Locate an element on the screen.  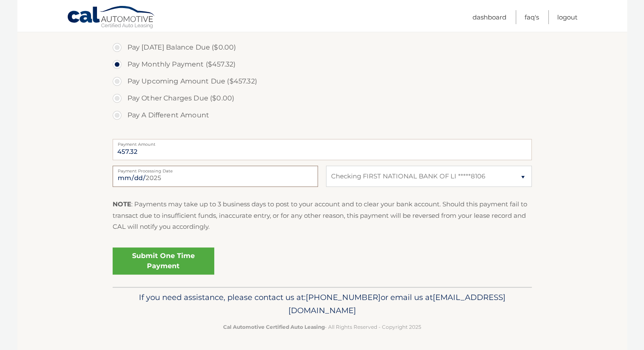
a: Dashboard is located at coordinates (489, 17).